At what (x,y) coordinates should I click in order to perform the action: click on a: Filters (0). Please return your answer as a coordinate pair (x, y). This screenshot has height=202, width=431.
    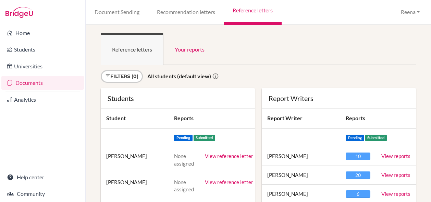
    Looking at the image, I should click on (122, 76).